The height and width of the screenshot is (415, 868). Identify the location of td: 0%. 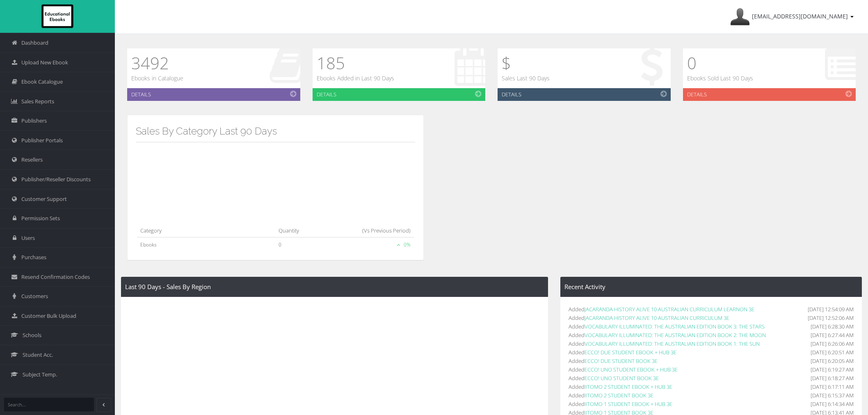
(367, 245).